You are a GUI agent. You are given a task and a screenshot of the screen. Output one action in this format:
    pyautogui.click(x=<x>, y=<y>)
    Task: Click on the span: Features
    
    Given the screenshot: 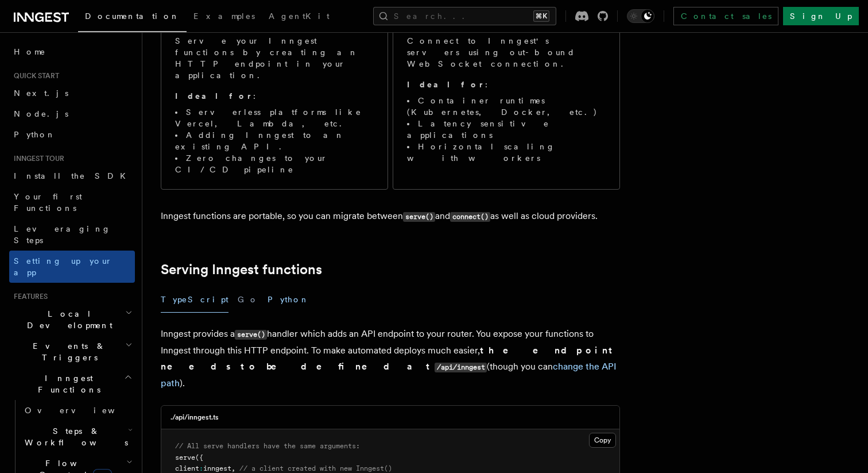 What is the action you would take?
    pyautogui.click(x=28, y=297)
    